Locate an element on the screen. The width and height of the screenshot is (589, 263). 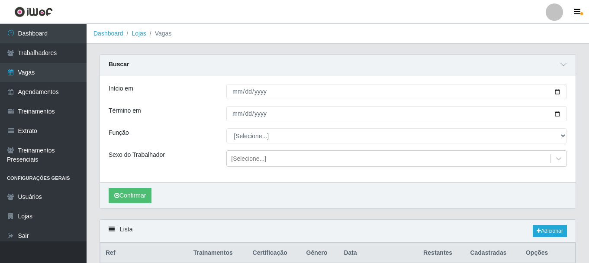
img: CoreUI Logo is located at coordinates (33, 12).